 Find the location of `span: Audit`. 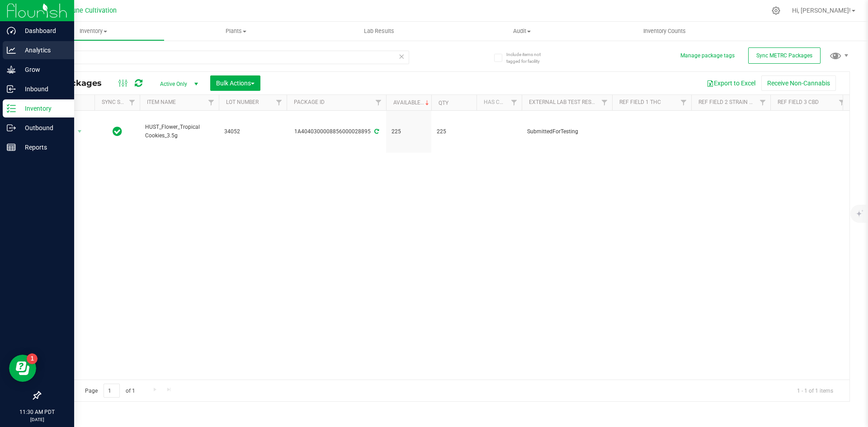

span: Audit is located at coordinates (522, 32).